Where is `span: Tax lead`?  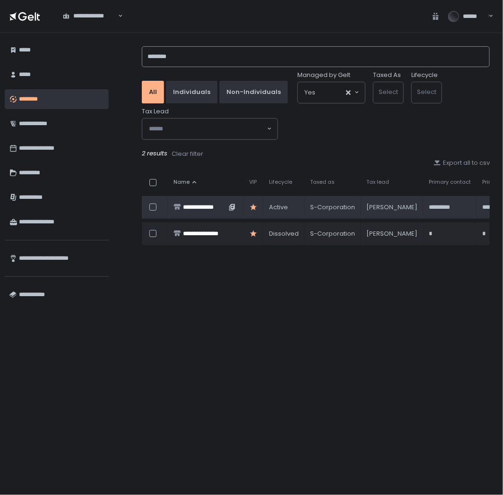 span: Tax lead is located at coordinates (378, 182).